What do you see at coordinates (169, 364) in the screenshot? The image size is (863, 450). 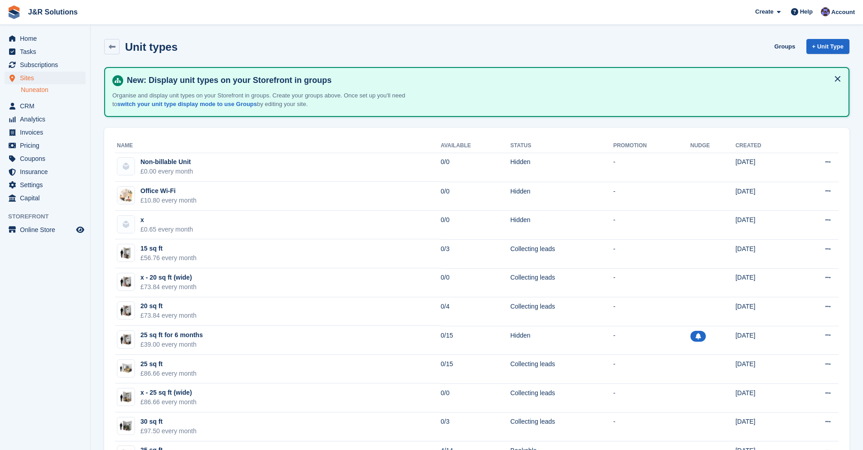 I see `div: 25 sq ft` at bounding box center [169, 364].